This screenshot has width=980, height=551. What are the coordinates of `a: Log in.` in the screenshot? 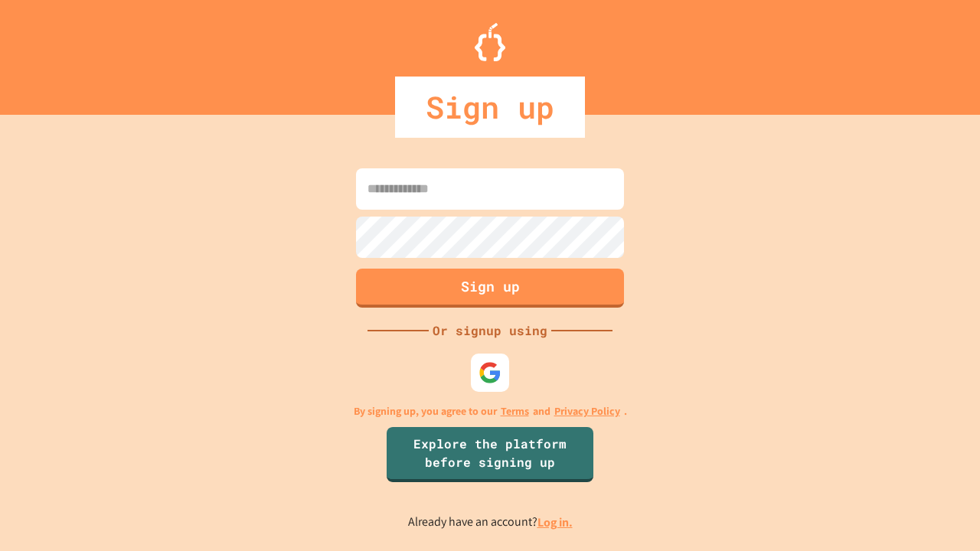 It's located at (555, 522).